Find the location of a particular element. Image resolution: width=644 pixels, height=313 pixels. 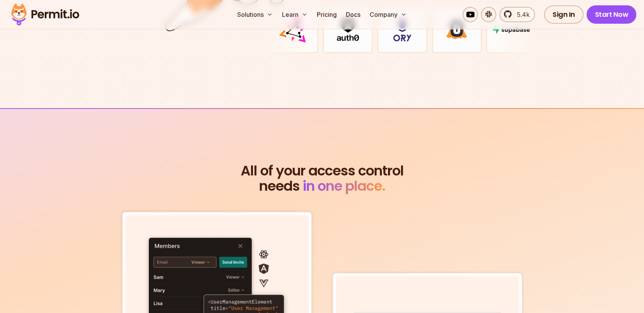

img: Permit logo is located at coordinates (45, 14).